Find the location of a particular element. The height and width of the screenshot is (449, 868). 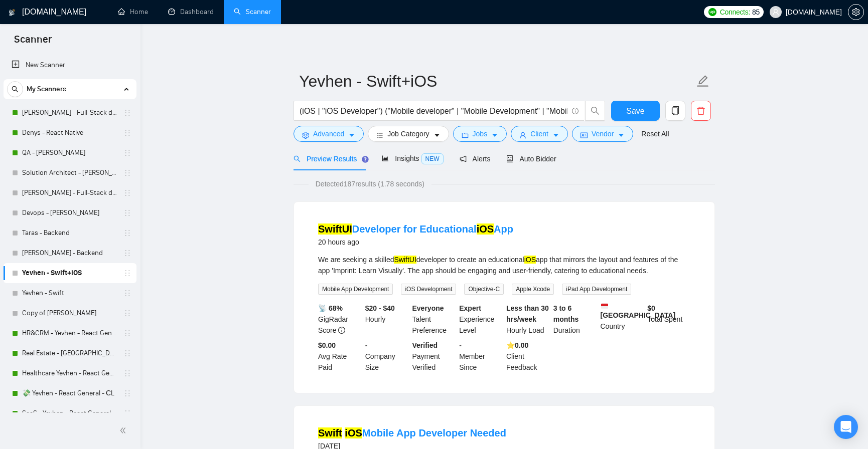

button: settingAdvancedcaret-down is located at coordinates (329, 134).